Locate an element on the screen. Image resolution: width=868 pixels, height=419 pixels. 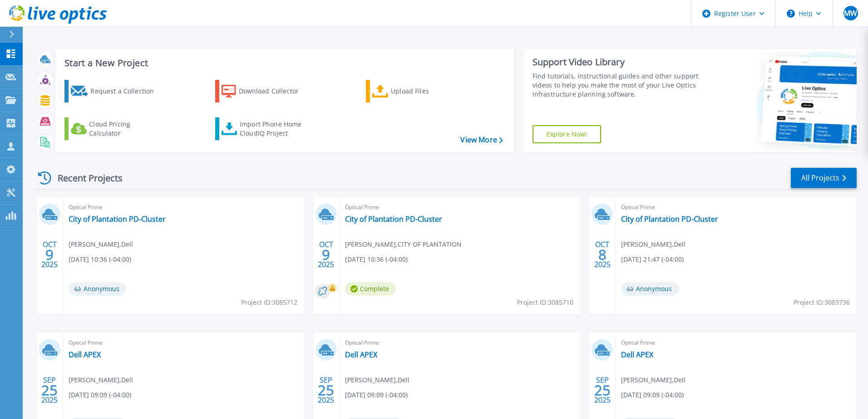
span: Project ID: 3085710 is located at coordinates (545, 303).